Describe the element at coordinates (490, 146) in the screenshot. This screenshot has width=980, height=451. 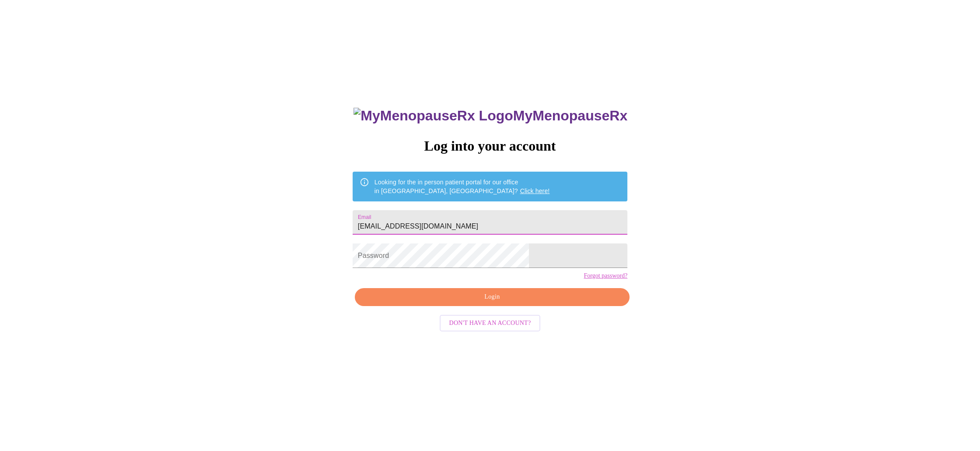
I see `h3: Log into your account` at that location.